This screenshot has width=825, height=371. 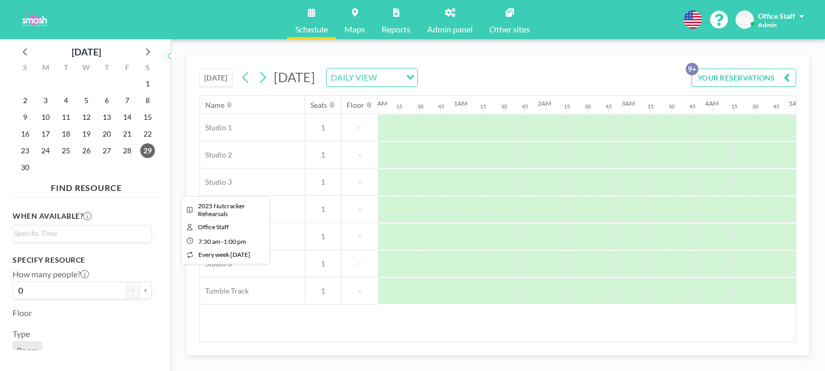 I want to click on span: 1:00 PM, so click(x=234, y=241).